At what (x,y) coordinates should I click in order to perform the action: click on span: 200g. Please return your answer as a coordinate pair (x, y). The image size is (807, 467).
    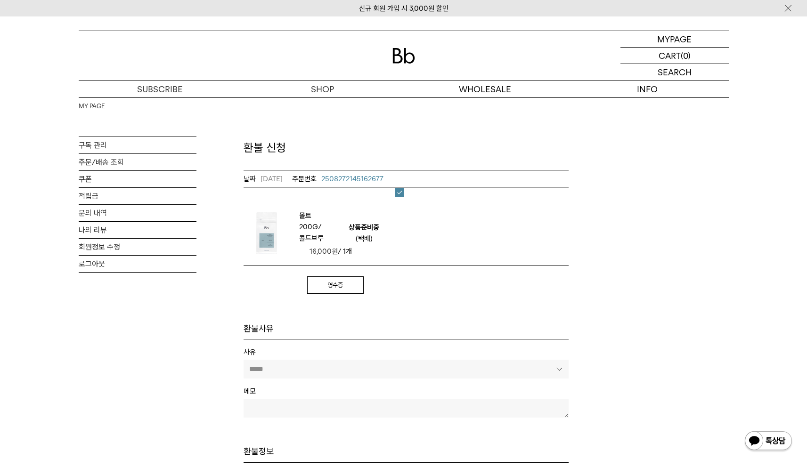
    Looking at the image, I should click on (310, 227).